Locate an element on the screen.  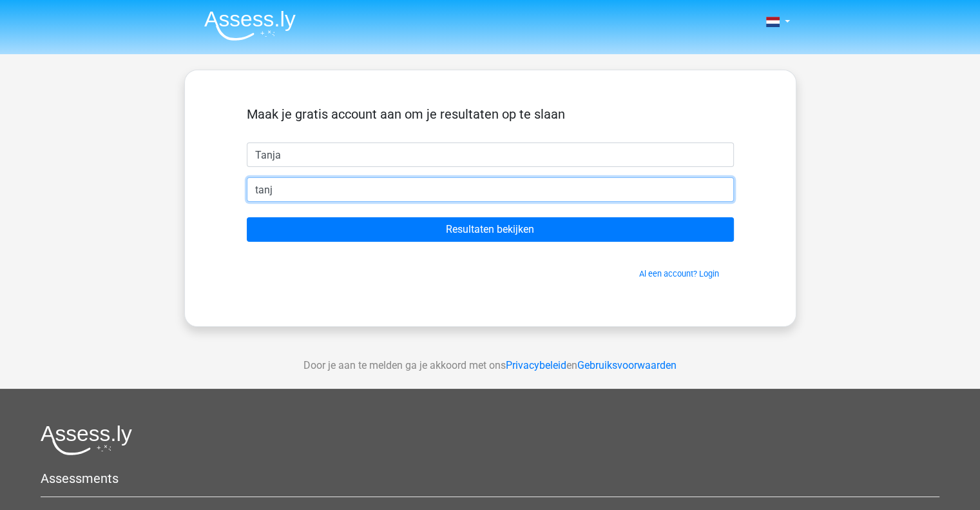
h5: Assessments is located at coordinates (490, 479).